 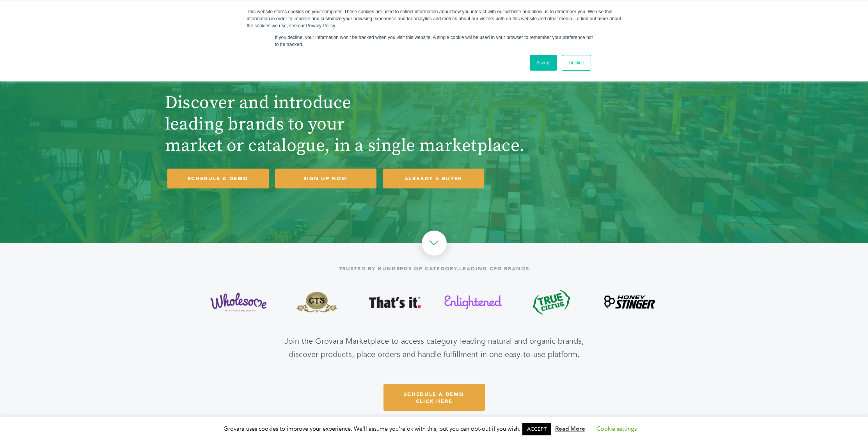 I want to click on a: Accept, so click(x=543, y=63).